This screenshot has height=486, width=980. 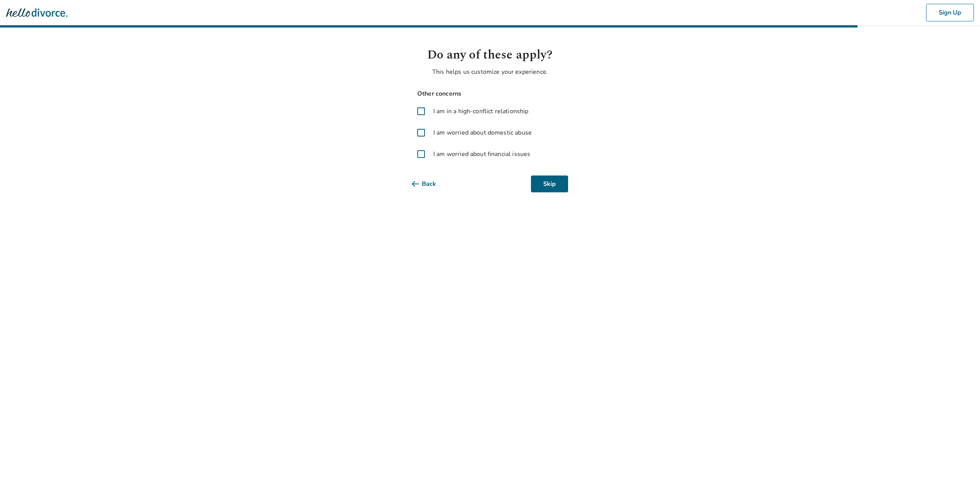 What do you see at coordinates (490, 72) in the screenshot?
I see `p: This helps us customize your experience.` at bounding box center [490, 72].